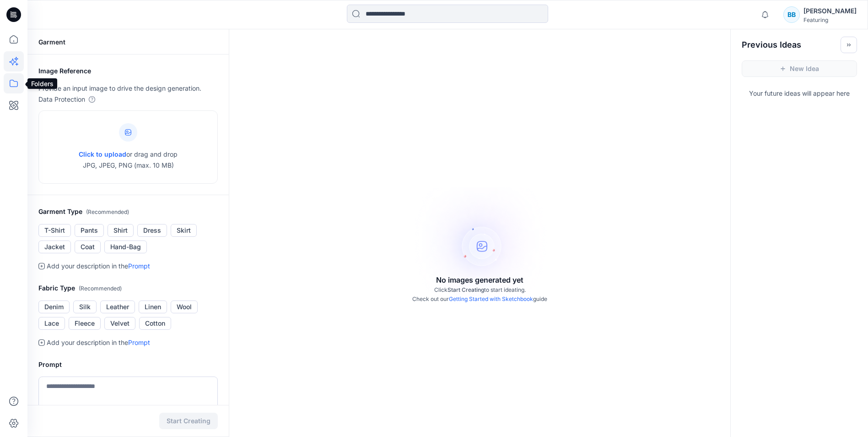  What do you see at coordinates (465, 289) in the screenshot?
I see `span: Start Creating` at bounding box center [465, 289].